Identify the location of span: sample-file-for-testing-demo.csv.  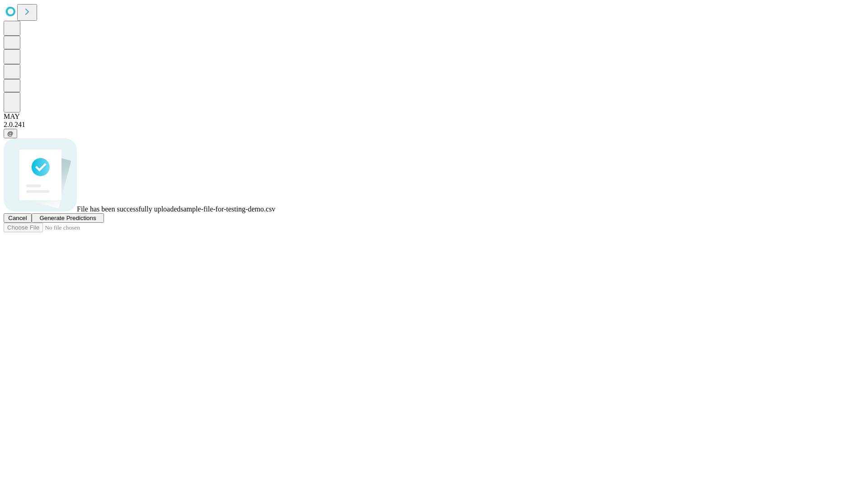
(228, 209).